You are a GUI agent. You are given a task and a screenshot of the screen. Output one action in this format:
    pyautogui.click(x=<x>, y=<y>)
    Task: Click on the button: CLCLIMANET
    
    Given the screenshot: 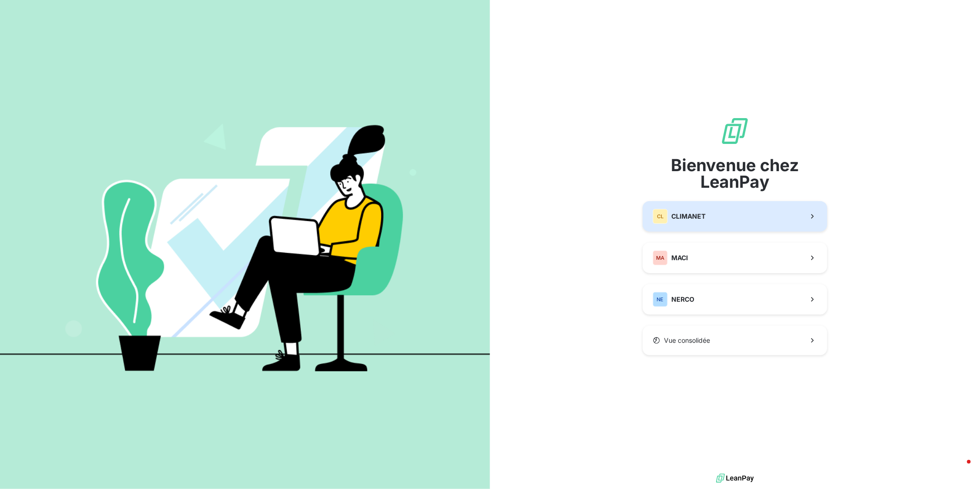 What is the action you would take?
    pyautogui.click(x=735, y=217)
    